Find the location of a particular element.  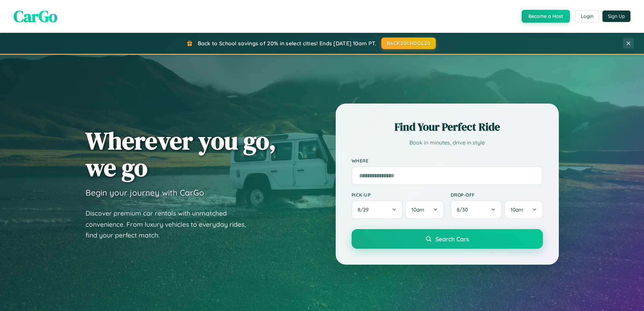

label: Pick-up is located at coordinates (397, 195).